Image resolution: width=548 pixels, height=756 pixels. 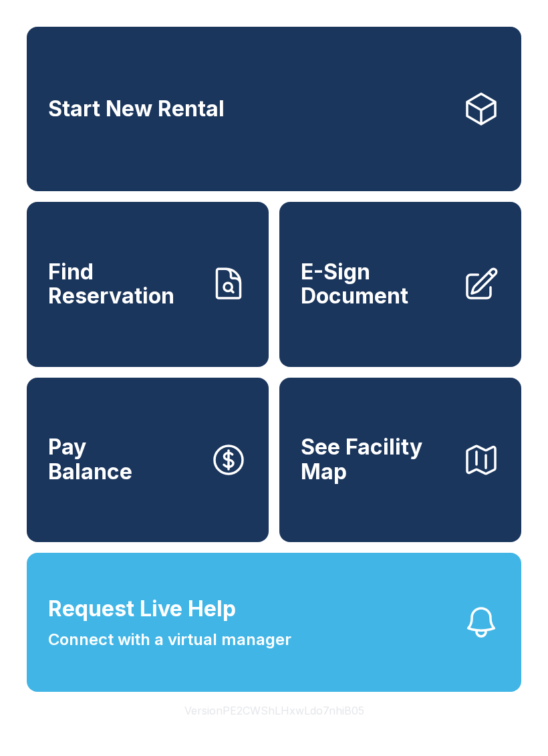 I want to click on button: Request Live HelpConnect with a virtual manager, so click(x=274, y=623).